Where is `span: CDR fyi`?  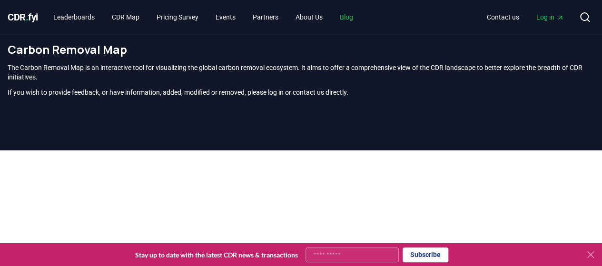 span: CDR fyi is located at coordinates (23, 17).